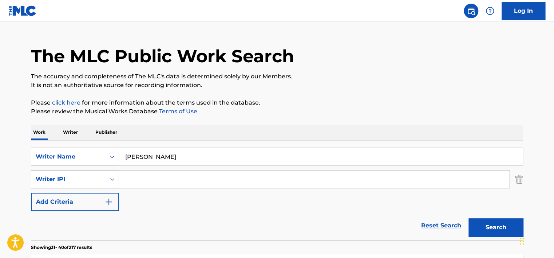  I want to click on div: Writer IPI, so click(68, 179).